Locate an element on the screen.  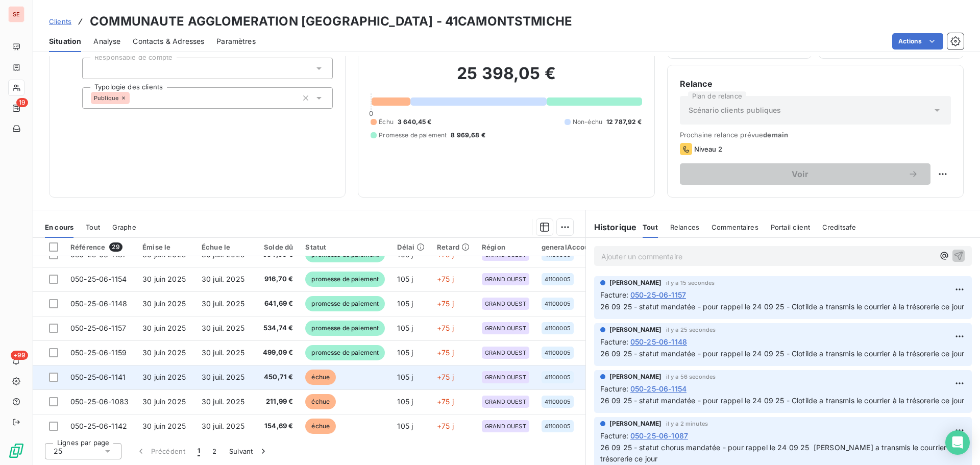
span: Graphe is located at coordinates (124, 227).